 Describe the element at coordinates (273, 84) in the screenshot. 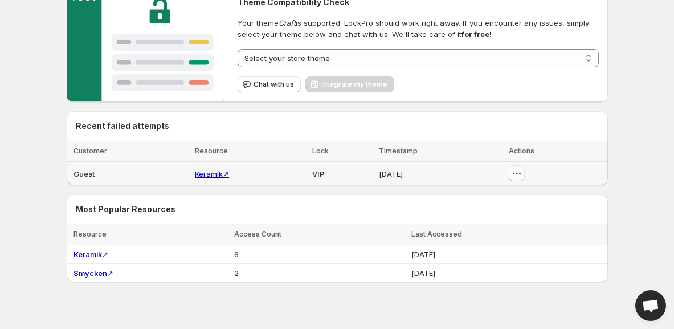

I see `span: Chat with us` at that location.